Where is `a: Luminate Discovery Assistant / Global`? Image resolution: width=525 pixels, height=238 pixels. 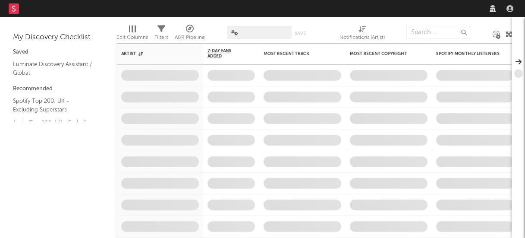
a: Luminate Discovery Assistant / Global is located at coordinates (54, 68).